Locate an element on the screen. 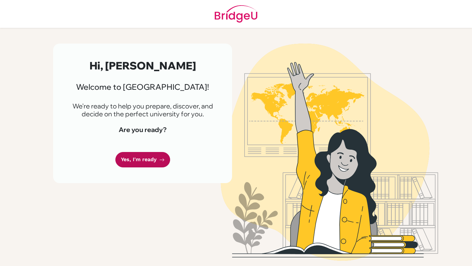  p: We're ready to help you prepare, discover, and decide on the perfect university for you. is located at coordinates (143, 110).